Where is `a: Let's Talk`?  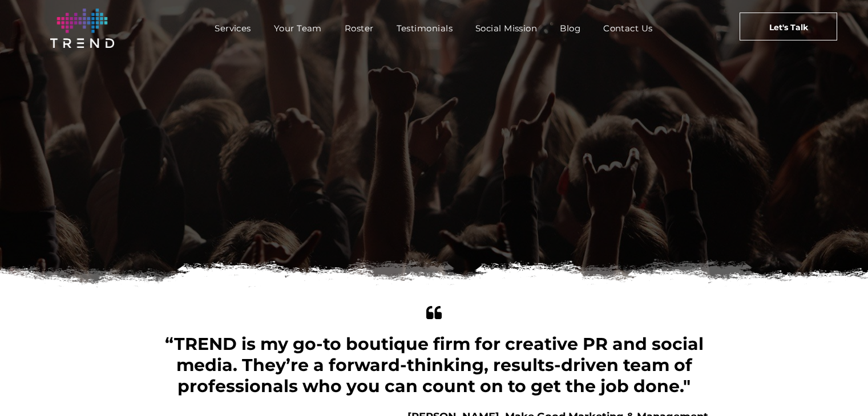
a: Let's Talk is located at coordinates (788, 26).